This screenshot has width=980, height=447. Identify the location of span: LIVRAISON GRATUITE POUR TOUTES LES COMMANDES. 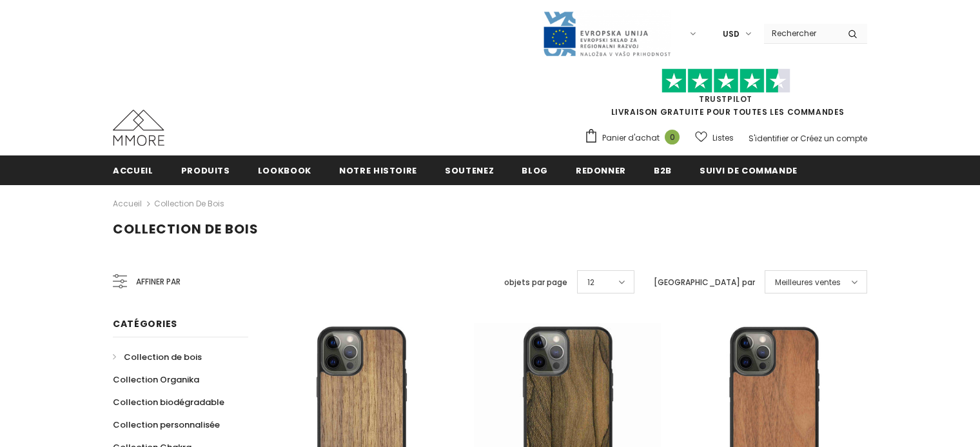
(725, 95).